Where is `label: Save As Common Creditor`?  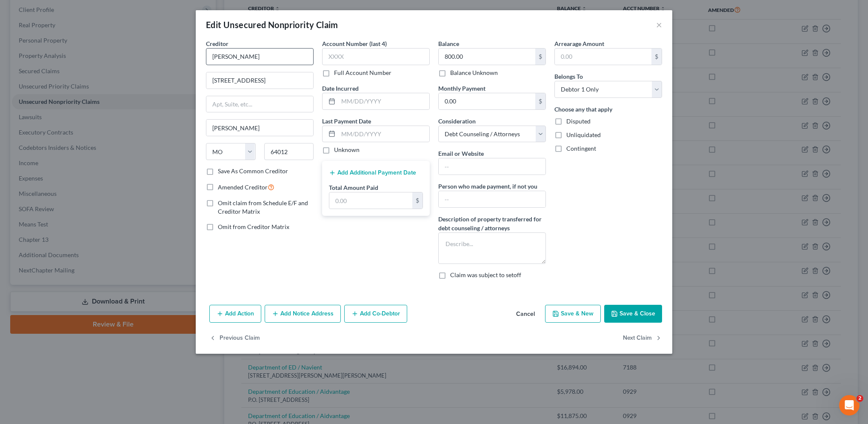 label: Save As Common Creditor is located at coordinates (253, 171).